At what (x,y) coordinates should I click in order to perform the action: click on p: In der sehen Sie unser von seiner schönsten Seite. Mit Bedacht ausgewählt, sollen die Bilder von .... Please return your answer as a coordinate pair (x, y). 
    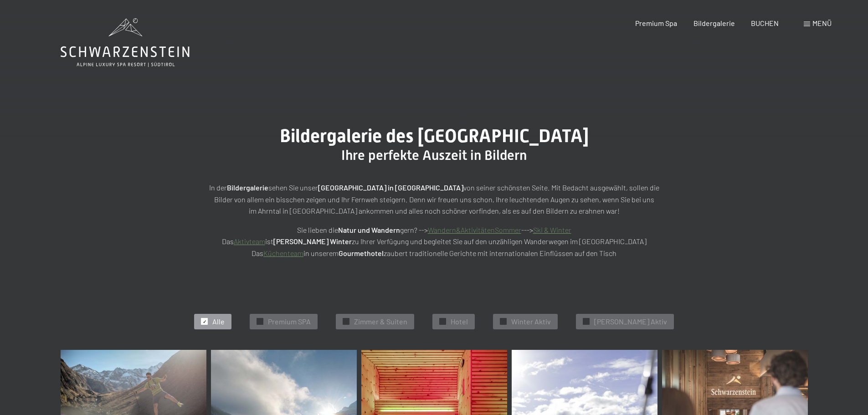
    Looking at the image, I should click on (434, 199).